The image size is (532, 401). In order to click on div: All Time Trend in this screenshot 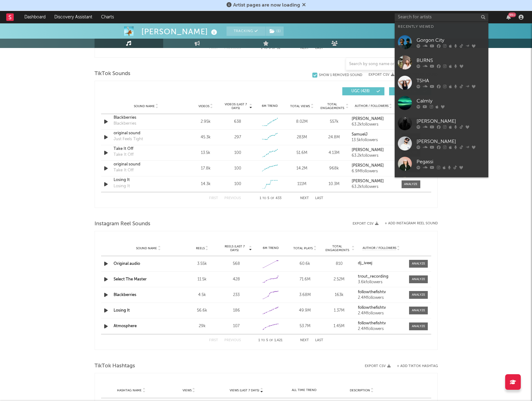, I will do `click(305, 390)`.